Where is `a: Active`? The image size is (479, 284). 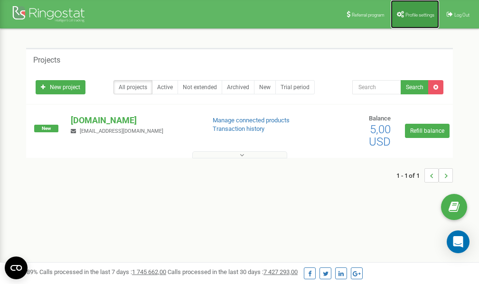
a: Active is located at coordinates (165, 87).